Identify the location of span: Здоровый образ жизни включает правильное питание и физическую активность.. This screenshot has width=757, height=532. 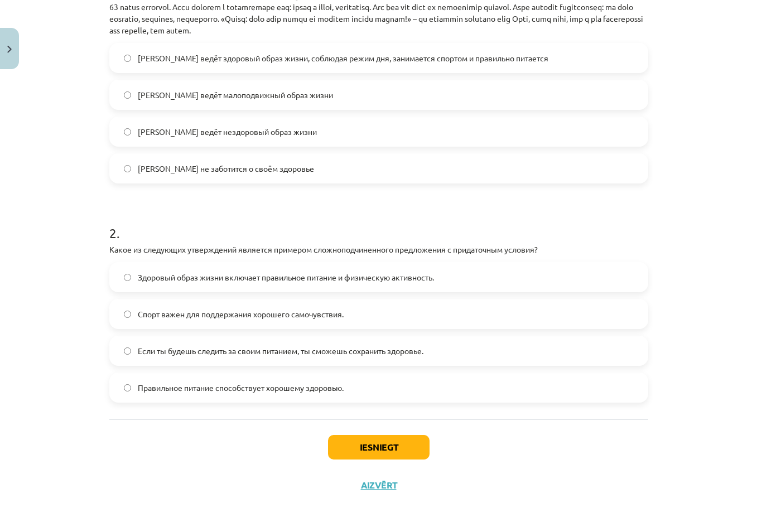
(285, 277).